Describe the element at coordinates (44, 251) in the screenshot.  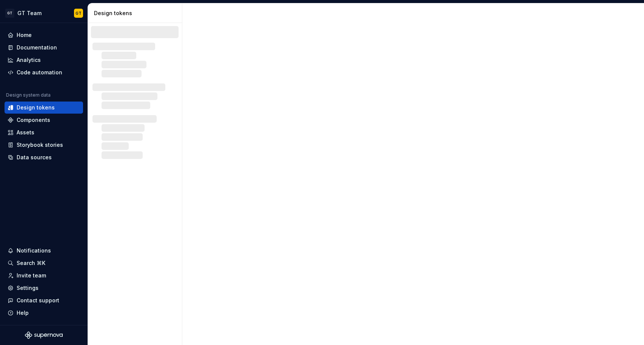
I see `button: Notifications` at that location.